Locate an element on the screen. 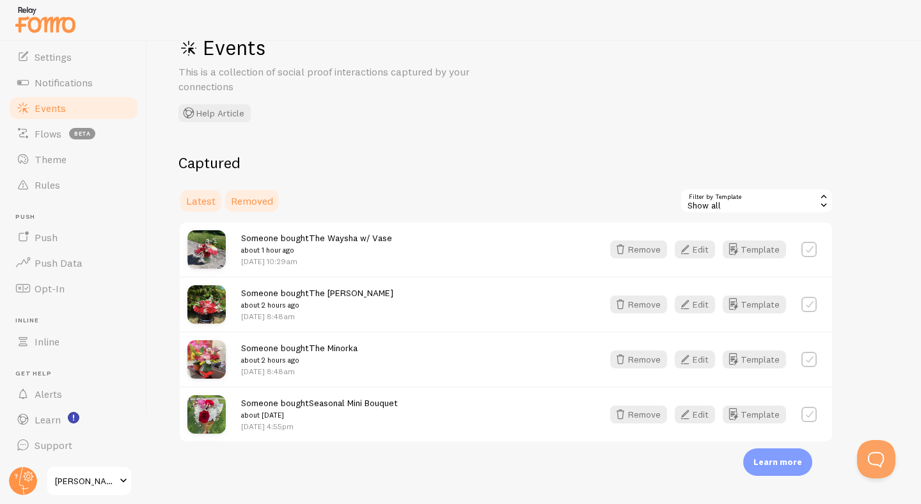  span: Learn is located at coordinates (47, 420).